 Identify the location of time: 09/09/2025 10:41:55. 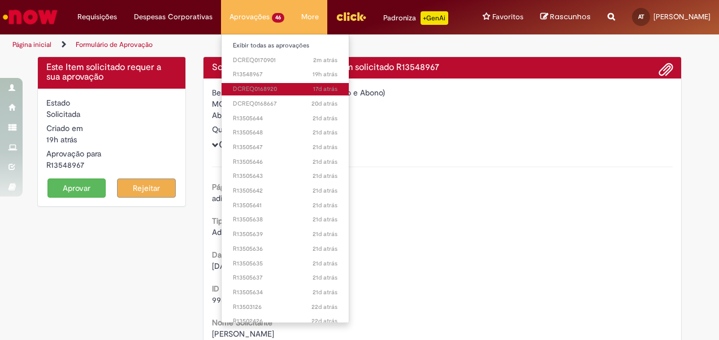
(325, 292).